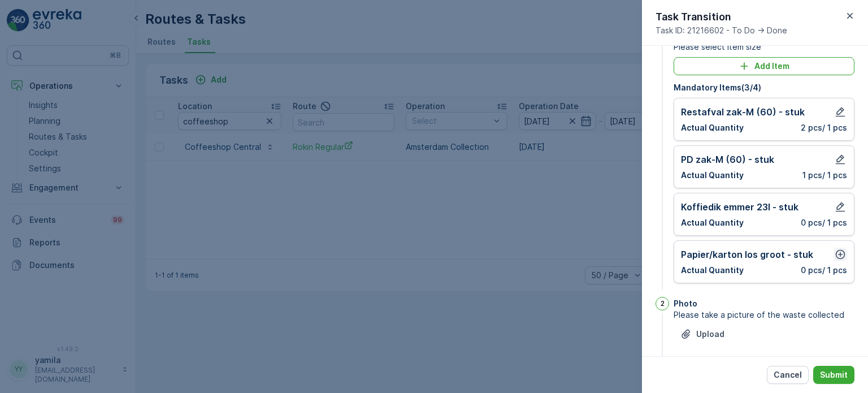 This screenshot has width=868, height=393. I want to click on button: Cancel, so click(787, 375).